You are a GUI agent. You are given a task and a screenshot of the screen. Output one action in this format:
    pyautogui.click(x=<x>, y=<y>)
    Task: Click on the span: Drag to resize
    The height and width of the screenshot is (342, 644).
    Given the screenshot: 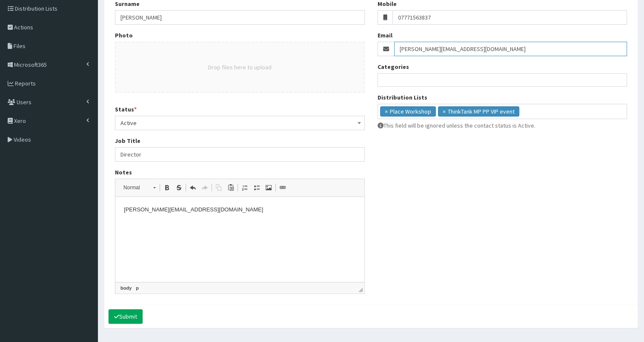 What is the action you would take?
    pyautogui.click(x=360, y=290)
    